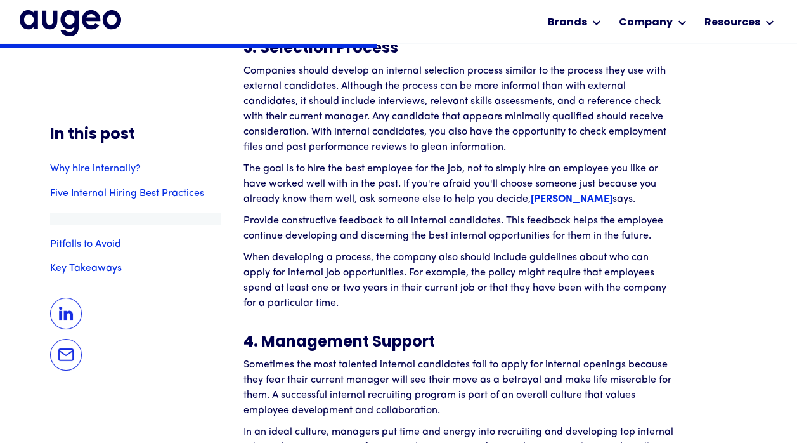 The image size is (797, 443). What do you see at coordinates (459, 387) in the screenshot?
I see `p: Sometimes the most talented internal candidates fail to apply for internal openings because they ...` at bounding box center [459, 387].